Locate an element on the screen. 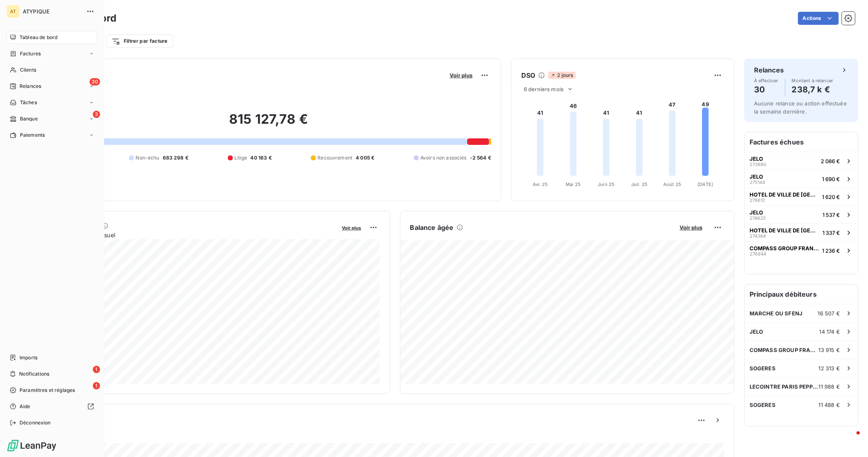 This screenshot has height=457, width=868. span: À effectuer is located at coordinates (767, 81).